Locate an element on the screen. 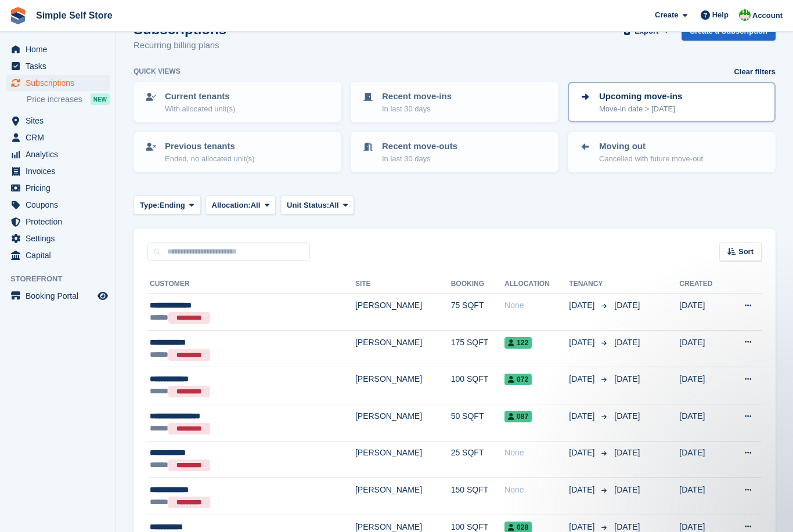  p: Current tenants is located at coordinates (200, 96).